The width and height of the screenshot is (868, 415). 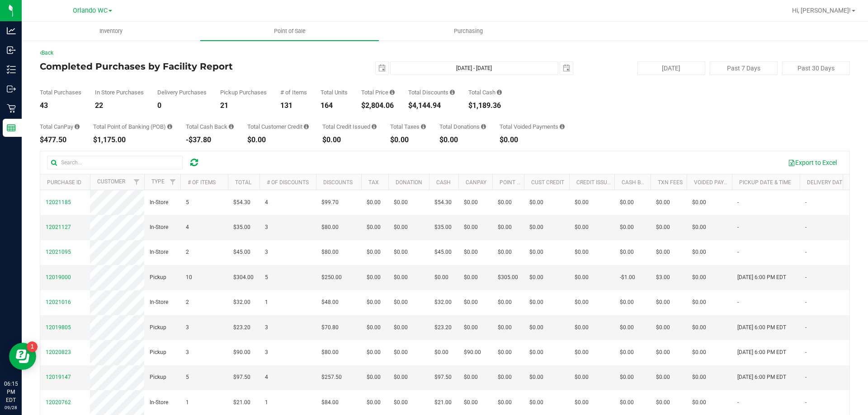 I want to click on div: $1,175.00, so click(x=133, y=140).